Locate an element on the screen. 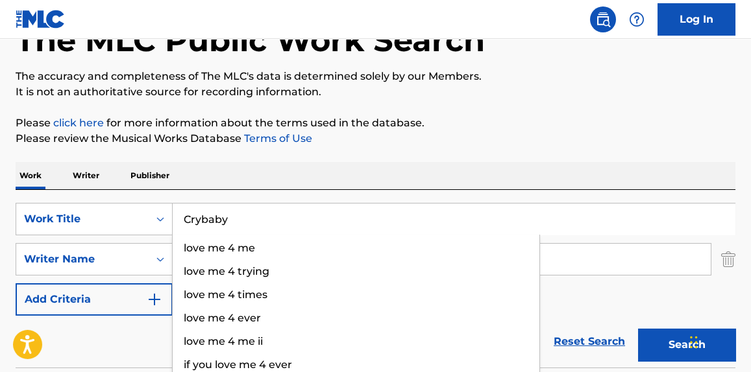  p: Work is located at coordinates (30, 176).